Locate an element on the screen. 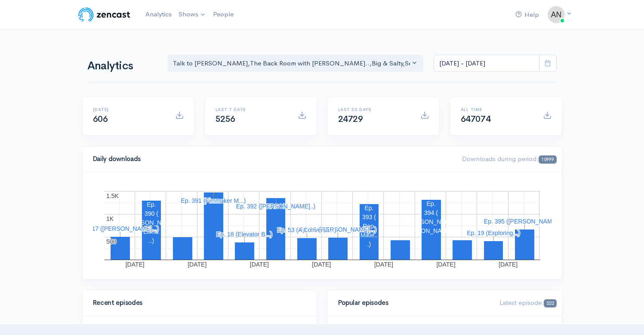 This screenshot has height=335, width=644. h4: Daily downloads is located at coordinates (272, 159).